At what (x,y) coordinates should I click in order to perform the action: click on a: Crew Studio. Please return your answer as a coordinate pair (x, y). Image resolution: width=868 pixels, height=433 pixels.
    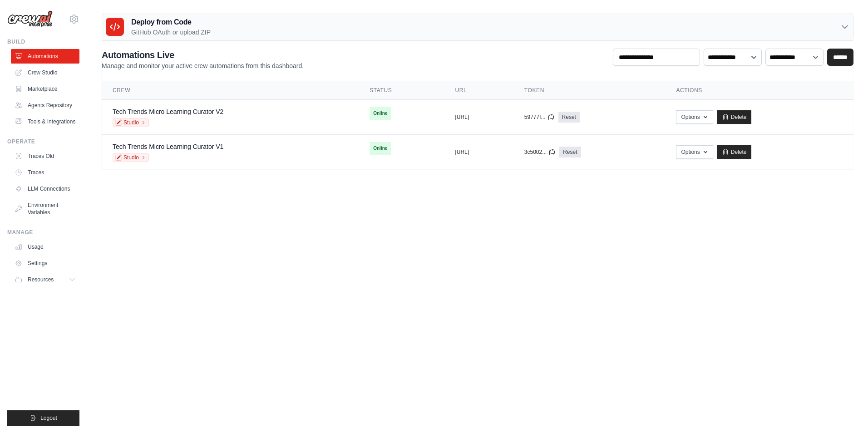
    Looking at the image, I should click on (45, 73).